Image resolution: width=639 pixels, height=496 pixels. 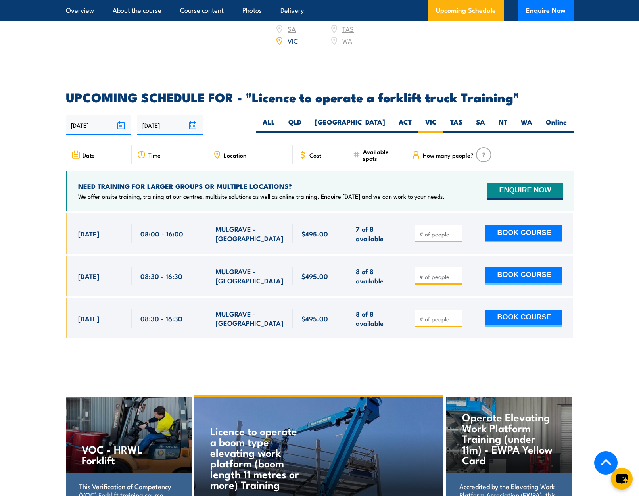 I want to click on h4: NEED TRAINING FOR LARGER GROUPS OR MULTIPLE LOCATIONS?, so click(x=261, y=186).